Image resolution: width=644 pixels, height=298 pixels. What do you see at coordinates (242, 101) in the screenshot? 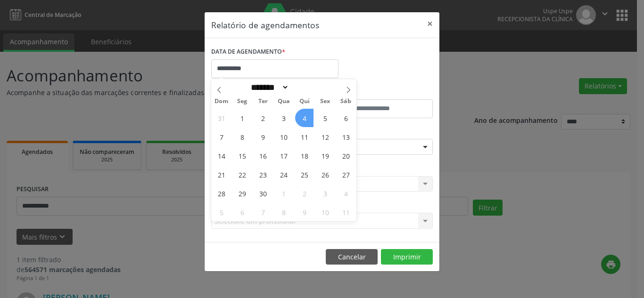
I see `span: Seg` at bounding box center [242, 101].